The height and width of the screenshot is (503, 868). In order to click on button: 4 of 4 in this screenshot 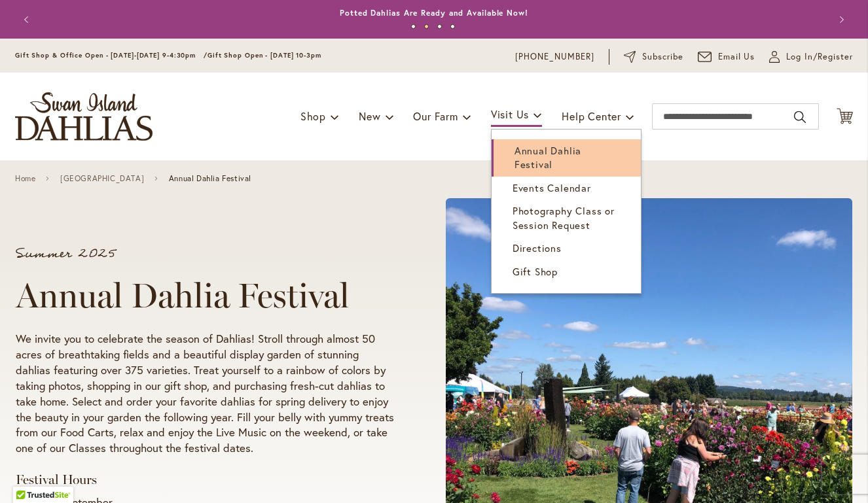, I will do `click(452, 26)`.